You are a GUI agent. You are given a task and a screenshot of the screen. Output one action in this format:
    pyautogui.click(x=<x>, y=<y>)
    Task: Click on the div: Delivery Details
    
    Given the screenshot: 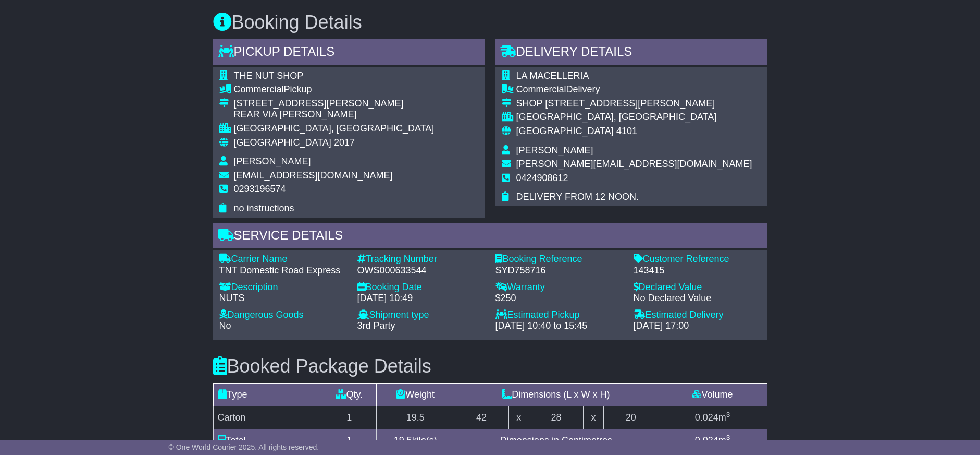 What is the action you would take?
    pyautogui.click(x=631, y=54)
    